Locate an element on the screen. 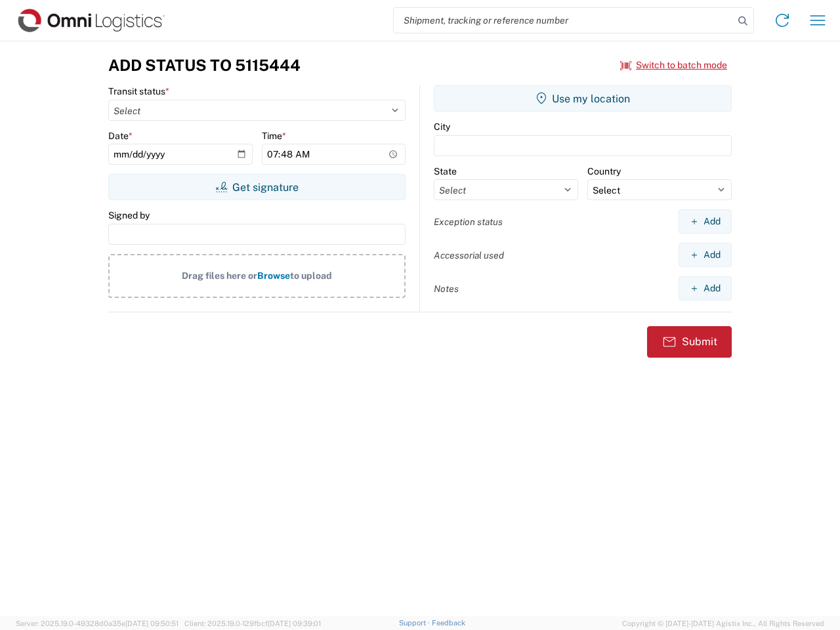 The image size is (840, 630). label: Accessorial used is located at coordinates (469, 255).